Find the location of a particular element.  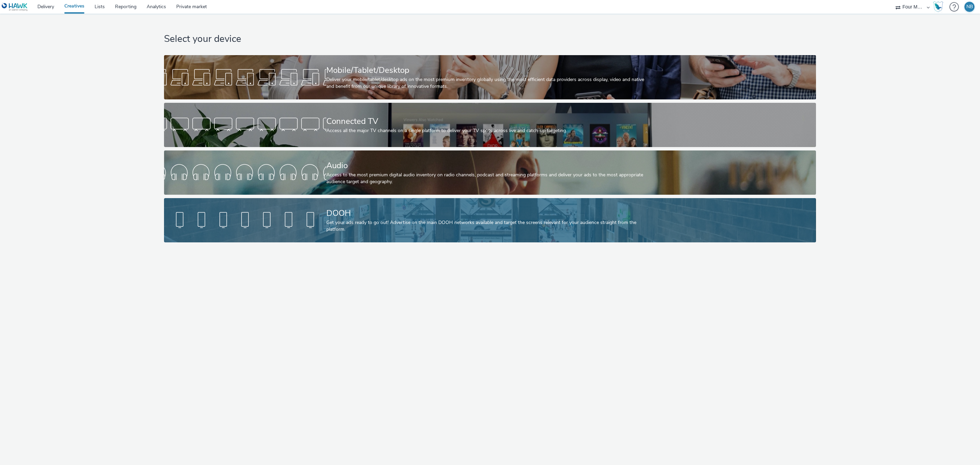

a: AudioAccess to the most premium digital audio inventory on radio channels, podcast and streaming ... is located at coordinates (489, 172).